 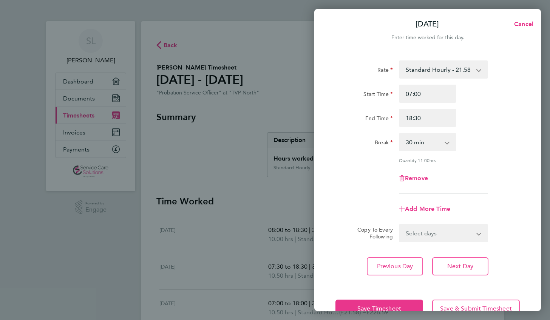 I want to click on span: Next Day, so click(x=460, y=267).